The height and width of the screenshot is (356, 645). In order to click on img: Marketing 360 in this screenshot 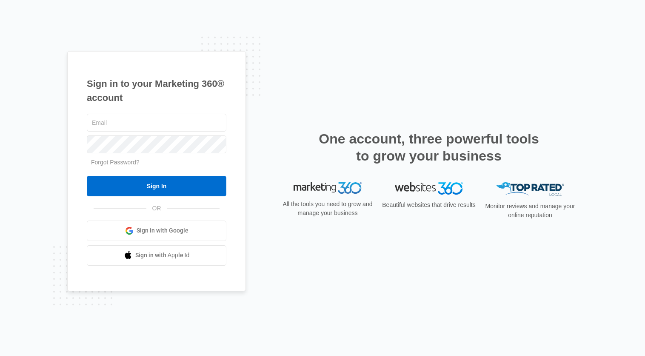, I will do `click(328, 188)`.